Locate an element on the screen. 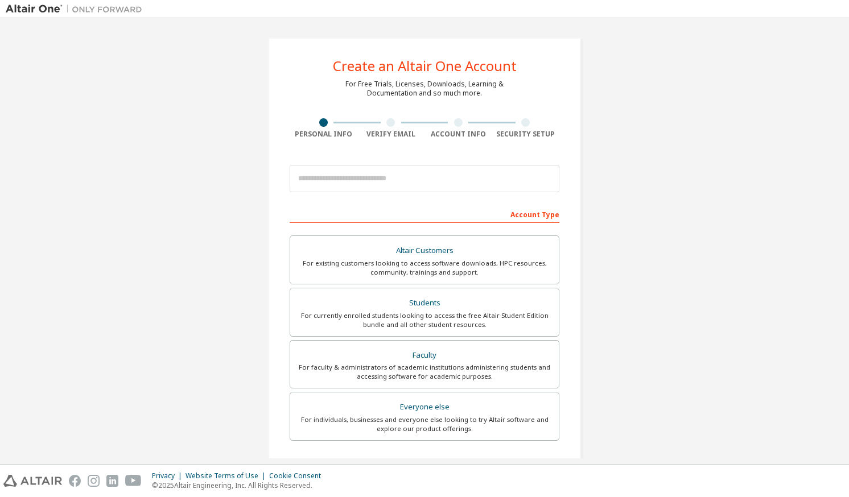  div: Privacy is located at coordinates (168, 476).